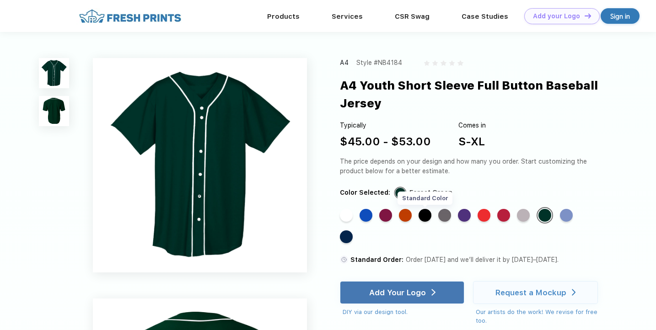  What do you see at coordinates (385, 142) in the screenshot?
I see `div: $45.00 - $53.00` at bounding box center [385, 142].